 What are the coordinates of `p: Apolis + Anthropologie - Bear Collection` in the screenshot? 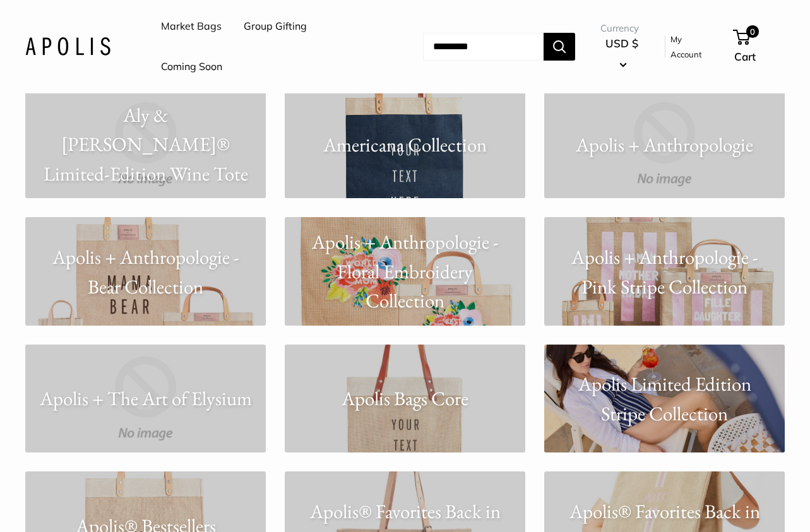 It's located at (145, 271).